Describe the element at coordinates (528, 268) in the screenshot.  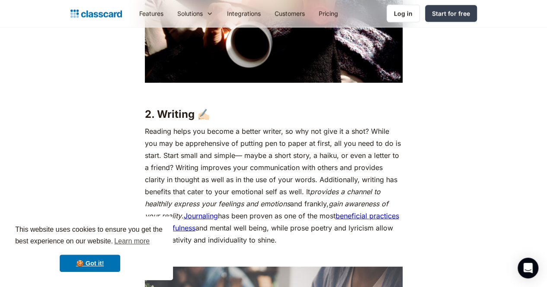
I see `div: Open Intercom Messenger` at that location.